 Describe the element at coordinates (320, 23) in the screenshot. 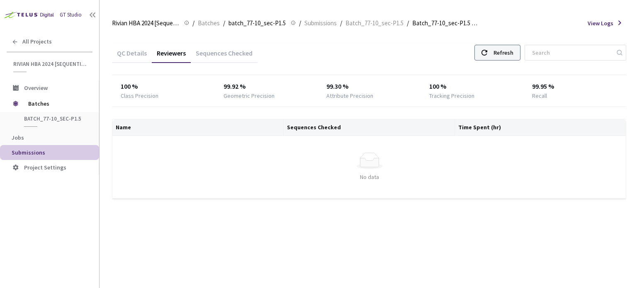

I see `a: Submissions` at that location.